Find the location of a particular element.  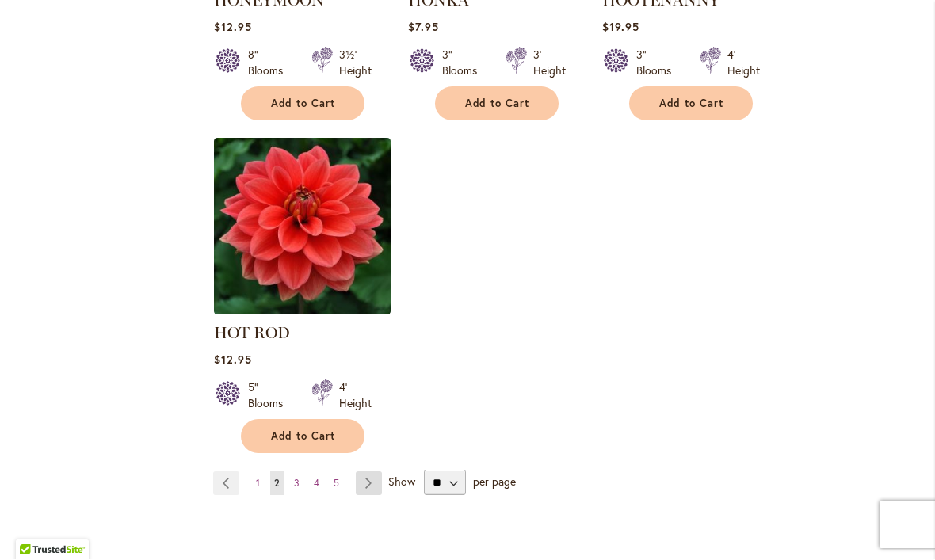

div: 5" Blooms is located at coordinates (270, 396).